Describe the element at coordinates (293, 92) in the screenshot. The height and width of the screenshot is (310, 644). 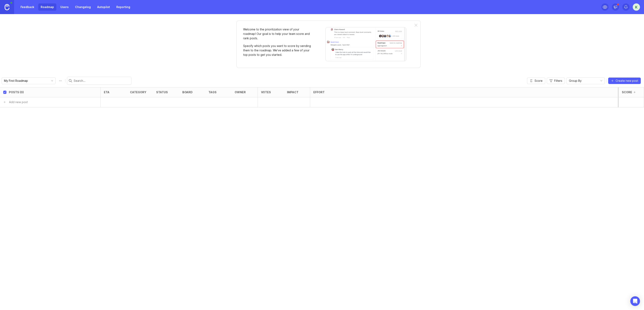
I see `div: Impact` at that location.